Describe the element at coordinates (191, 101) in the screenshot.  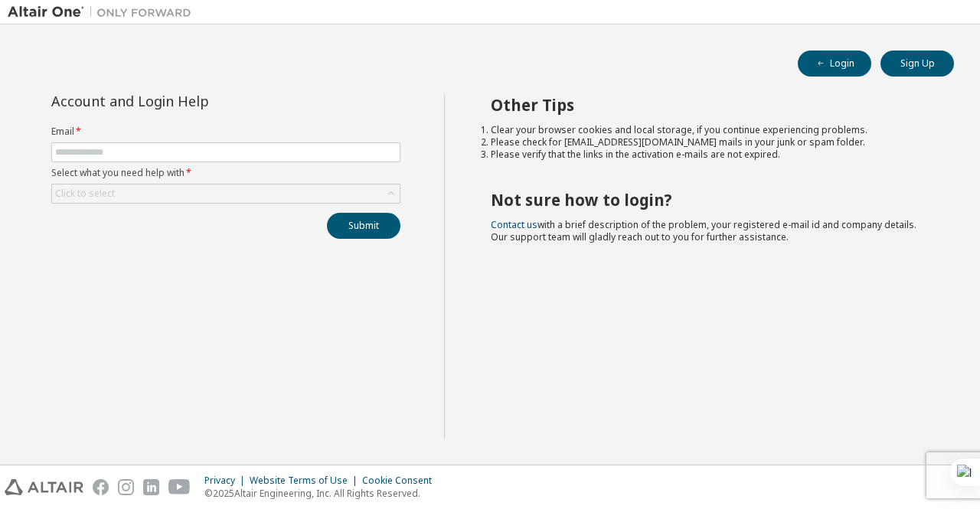
I see `div: Account and Login Help` at that location.